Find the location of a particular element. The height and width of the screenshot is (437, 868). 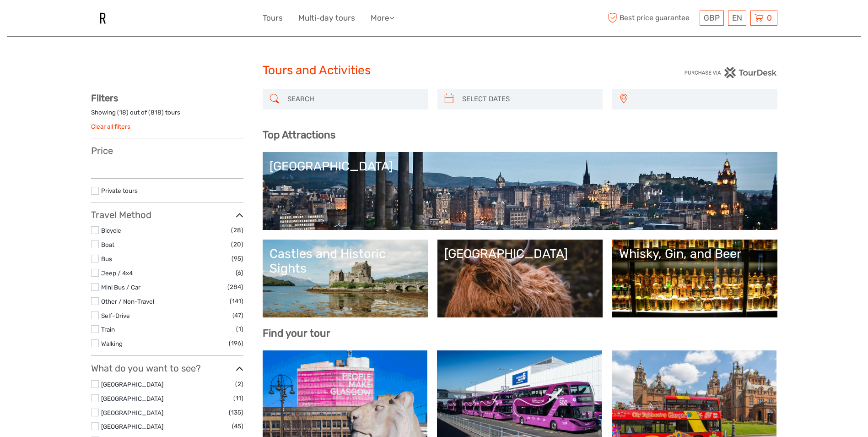

span: (6) is located at coordinates (239, 272).